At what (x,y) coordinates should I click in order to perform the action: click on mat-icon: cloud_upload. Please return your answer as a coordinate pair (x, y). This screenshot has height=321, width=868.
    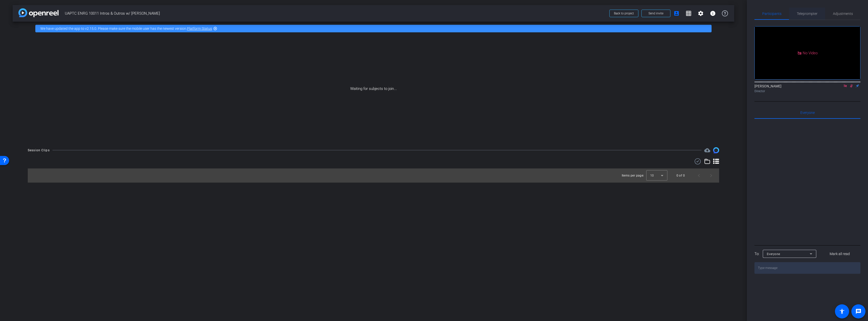
    Looking at the image, I should click on (707, 150).